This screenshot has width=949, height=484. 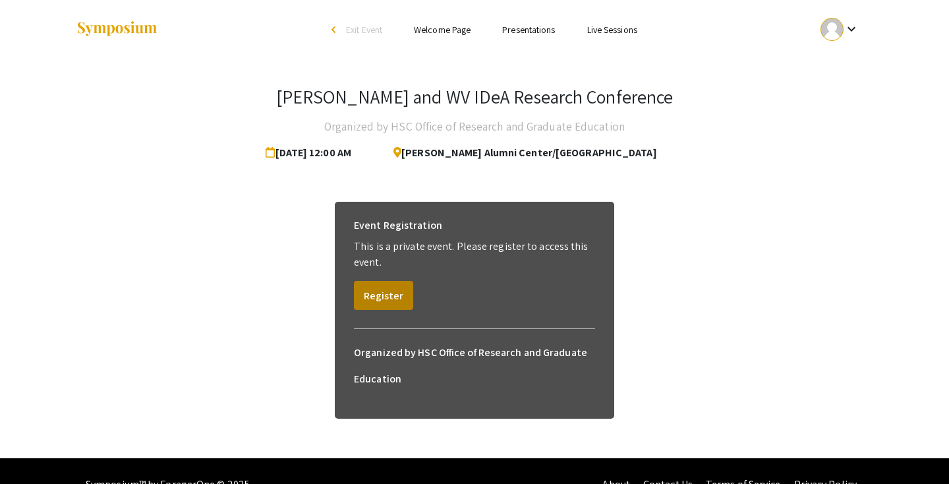 What do you see at coordinates (475, 366) in the screenshot?
I see `h6: Organized by HSC Office of Research and Graduate Education` at bounding box center [475, 366].